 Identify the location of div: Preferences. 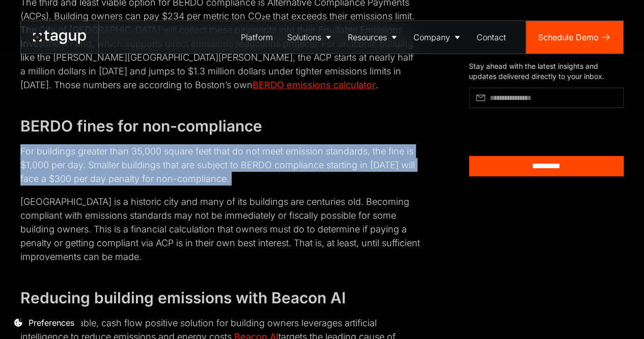
(51, 323).